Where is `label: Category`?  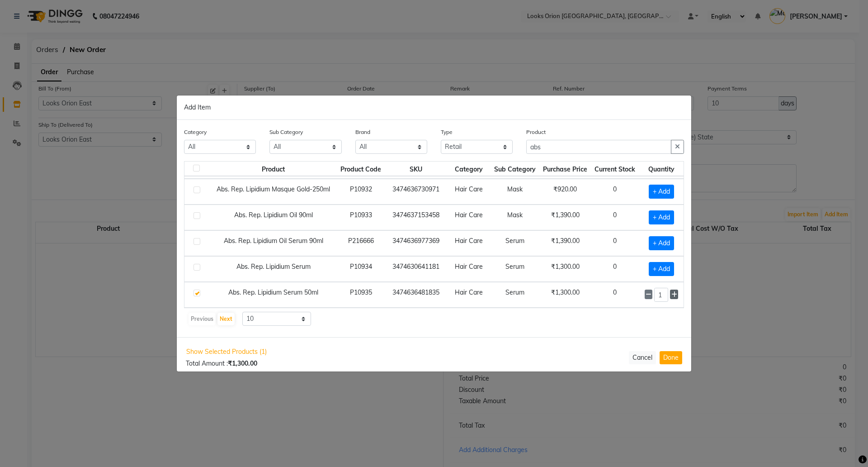 label: Category is located at coordinates (195, 132).